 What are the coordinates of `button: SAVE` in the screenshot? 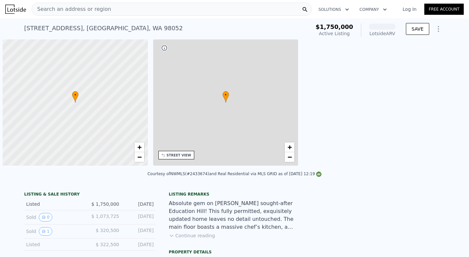 It's located at (417, 29).